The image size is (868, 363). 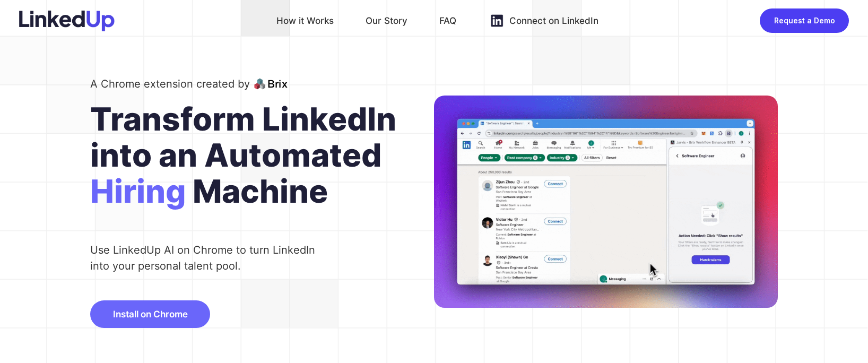 I want to click on span: Install on Chrome, so click(x=150, y=314).